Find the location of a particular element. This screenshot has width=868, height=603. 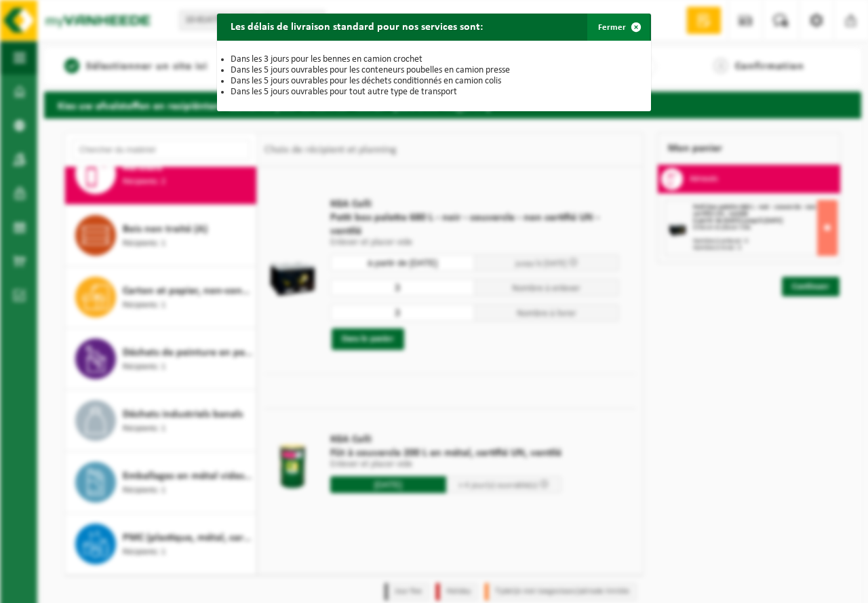

h2: Les délais de livraison standard pour nos services sont: is located at coordinates (356, 26).